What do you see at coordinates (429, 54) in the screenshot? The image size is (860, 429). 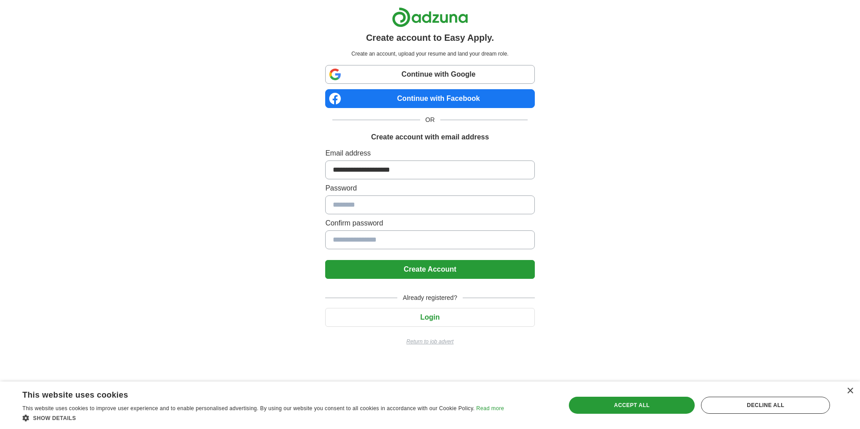 I see `p: Create an account, upload your resume and land your dream role.` at bounding box center [429, 54].